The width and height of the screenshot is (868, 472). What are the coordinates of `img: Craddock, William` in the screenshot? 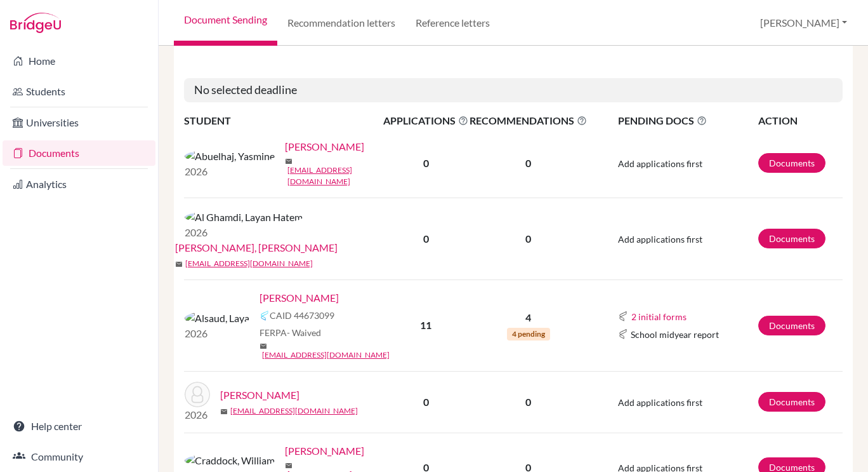 It's located at (229, 460).